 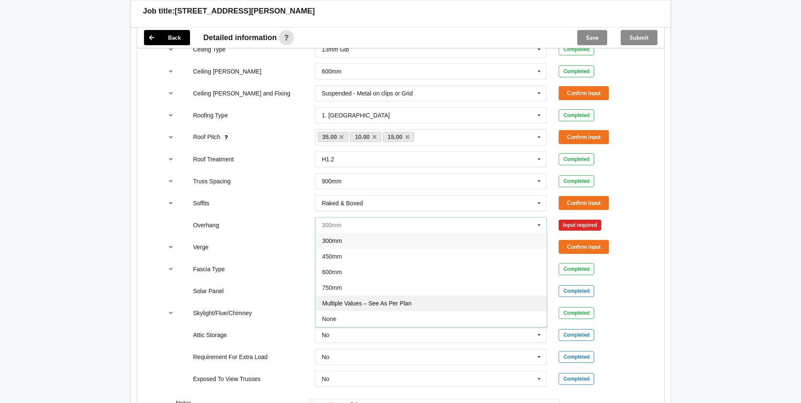 What do you see at coordinates (222, 313) in the screenshot?
I see `label: Skylight/Flue/Chimney` at bounding box center [222, 313].